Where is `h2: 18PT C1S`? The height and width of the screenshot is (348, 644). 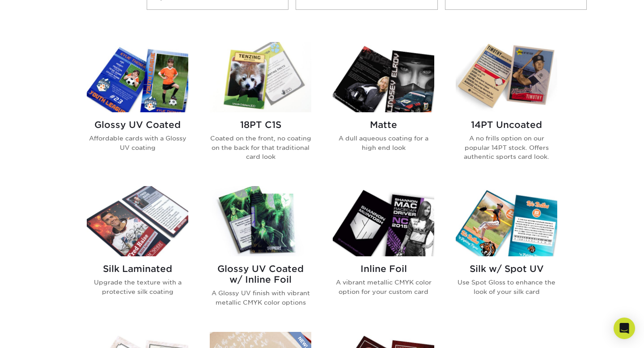
h2: 18PT C1S is located at coordinates (260, 125).